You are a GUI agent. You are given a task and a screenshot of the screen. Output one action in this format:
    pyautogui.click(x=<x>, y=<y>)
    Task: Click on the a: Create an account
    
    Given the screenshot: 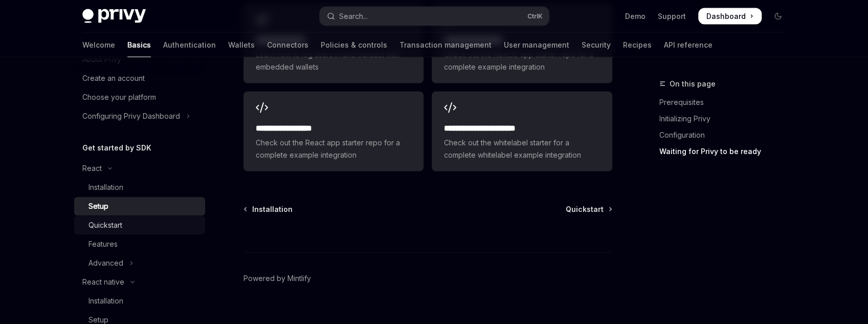 What is the action you would take?
    pyautogui.click(x=139, y=78)
    